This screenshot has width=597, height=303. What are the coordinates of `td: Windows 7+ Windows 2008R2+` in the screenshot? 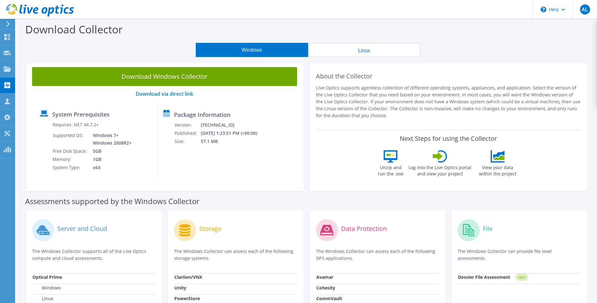 It's located at (110, 139).